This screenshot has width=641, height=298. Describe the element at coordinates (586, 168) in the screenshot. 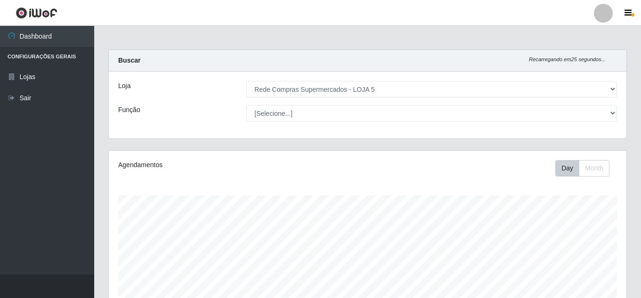

I see `div: Toolbar with button groups` at that location.